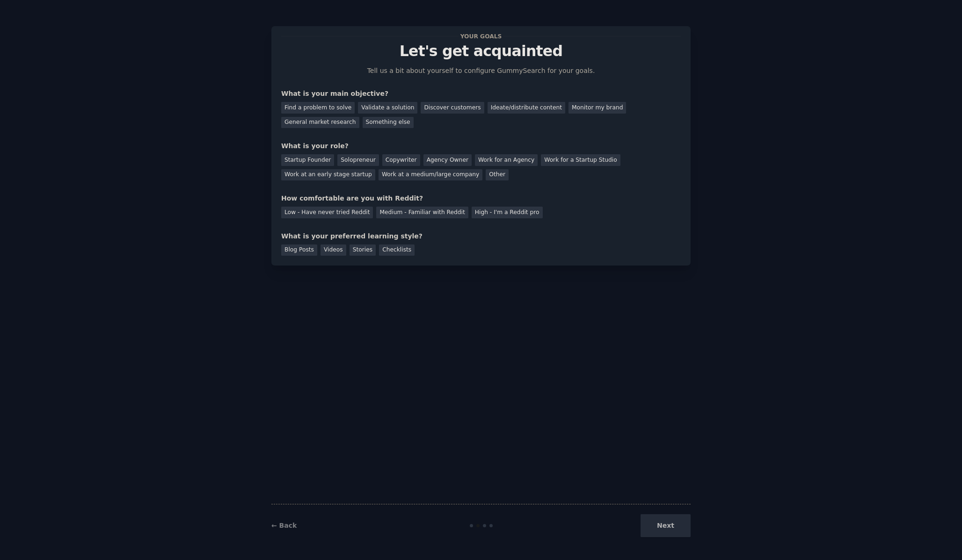 The image size is (962, 560). Describe the element at coordinates (526, 108) in the screenshot. I see `div: Ideate/distribute content` at that location.